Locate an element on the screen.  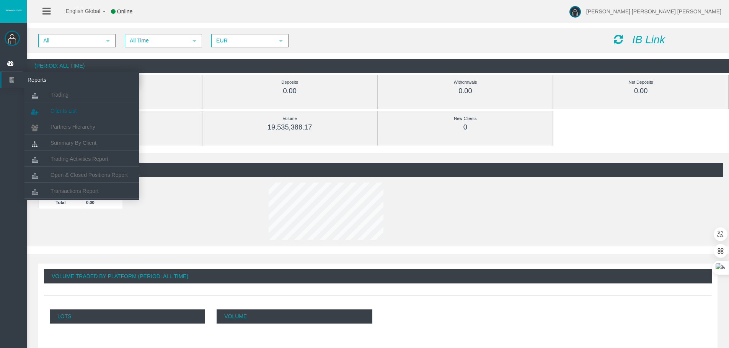
a: Open & Closed Positions Report is located at coordinates (82, 175).